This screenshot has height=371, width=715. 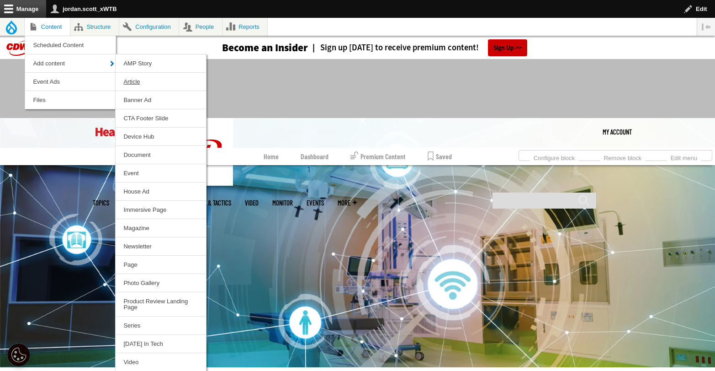 What do you see at coordinates (161, 154) in the screenshot?
I see `a: Document` at bounding box center [161, 154].